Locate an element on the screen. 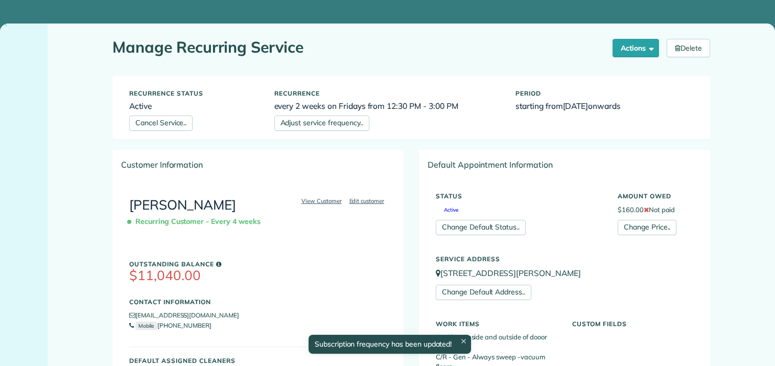 The width and height of the screenshot is (775, 366). h5: Contact Information is located at coordinates (258, 301).